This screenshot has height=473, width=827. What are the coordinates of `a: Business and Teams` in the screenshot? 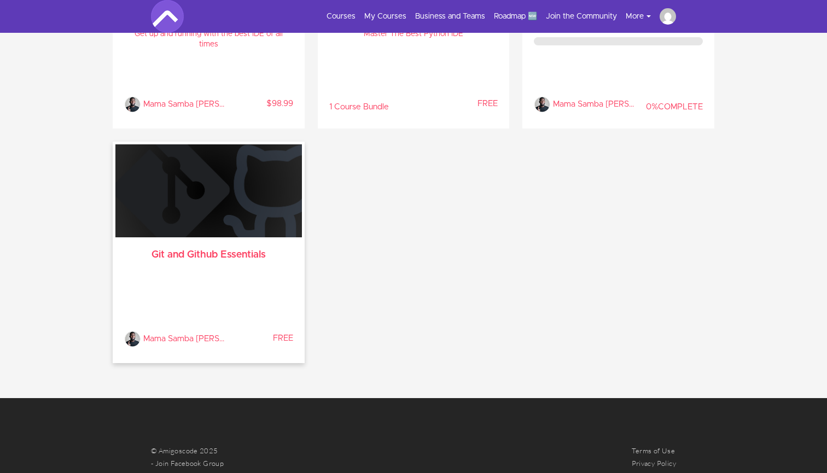 It's located at (450, 16).